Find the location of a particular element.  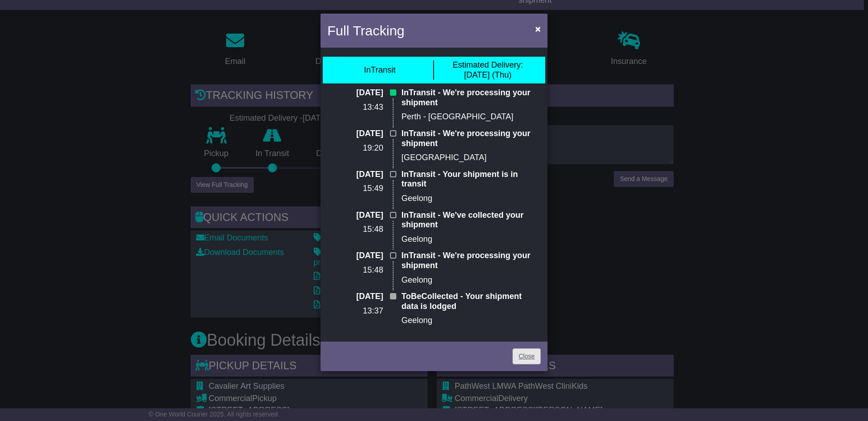

div: InTransit is located at coordinates (380, 70).